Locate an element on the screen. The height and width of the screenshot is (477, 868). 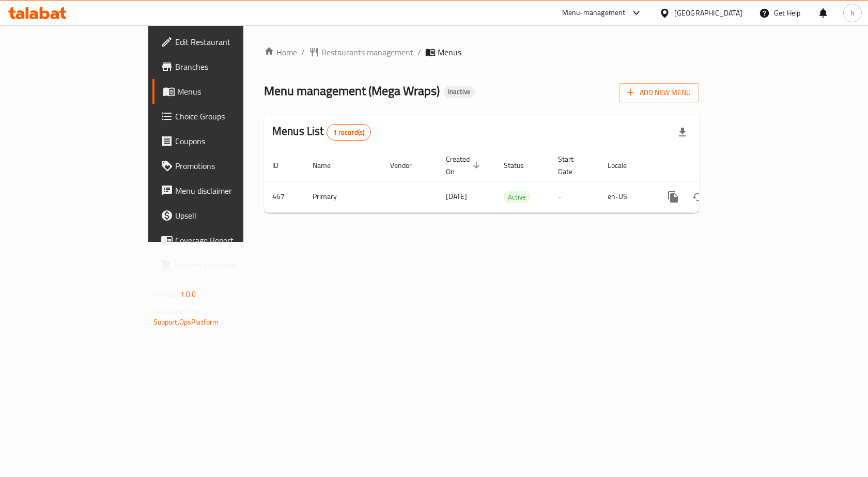
a: Edit Restaurant is located at coordinates (222, 42).